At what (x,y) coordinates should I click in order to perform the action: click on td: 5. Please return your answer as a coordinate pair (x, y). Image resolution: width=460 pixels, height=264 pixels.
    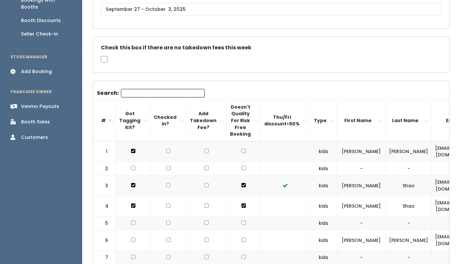
    Looking at the image, I should click on (105, 223).